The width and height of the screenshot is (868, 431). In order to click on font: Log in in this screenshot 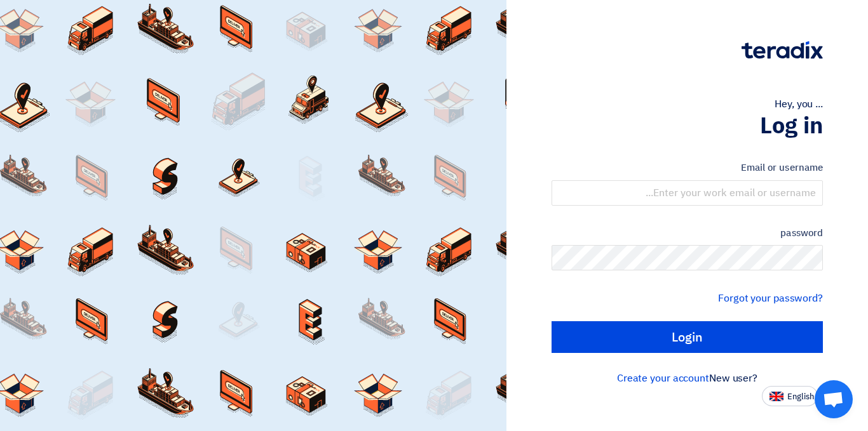, I will do `click(791, 126)`.